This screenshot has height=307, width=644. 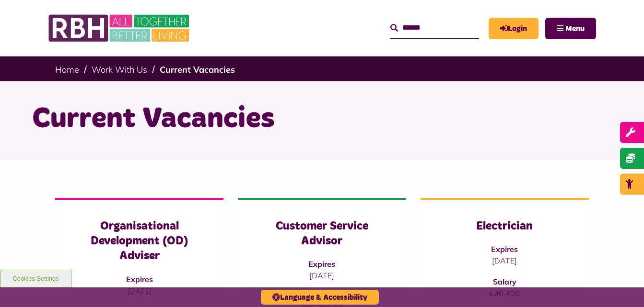 What do you see at coordinates (120, 28) in the screenshot?
I see `img: RBH` at bounding box center [120, 28].